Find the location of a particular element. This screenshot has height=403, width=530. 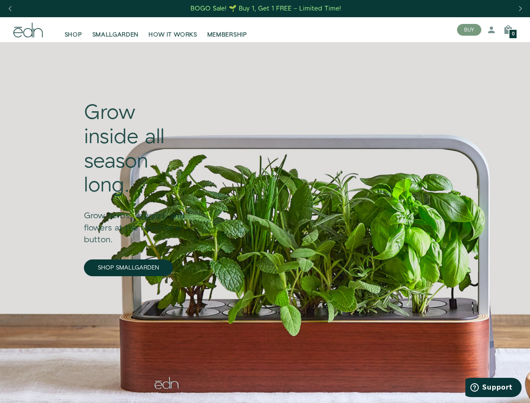

button: BUY is located at coordinates (469, 30).